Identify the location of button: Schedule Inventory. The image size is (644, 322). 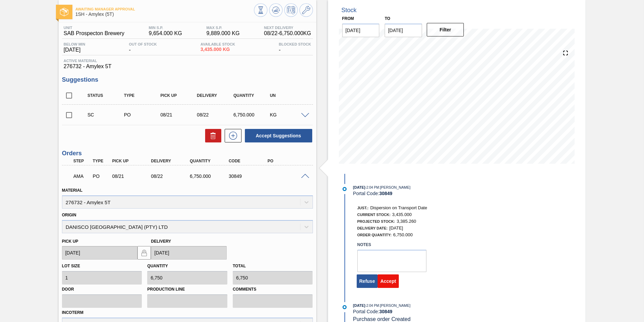
(291, 10).